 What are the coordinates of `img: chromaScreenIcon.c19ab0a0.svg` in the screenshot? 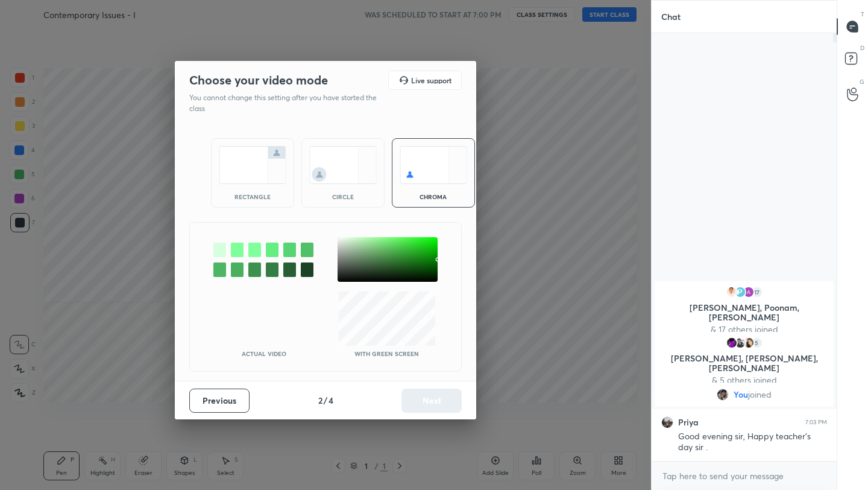 It's located at (433, 165).